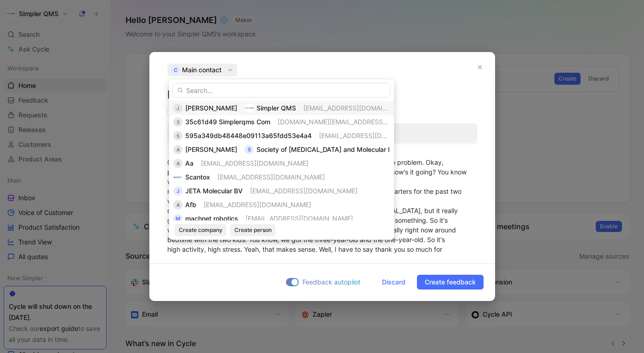 The width and height of the screenshot is (644, 353). Describe the element at coordinates (253, 230) in the screenshot. I see `button: Create person` at that location.